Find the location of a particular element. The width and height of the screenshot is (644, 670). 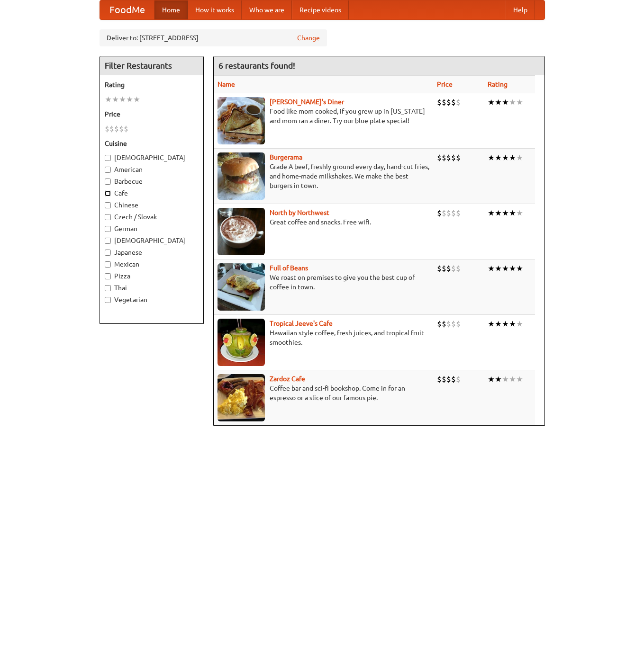

h4: Filter Restaurants is located at coordinates (152, 66).